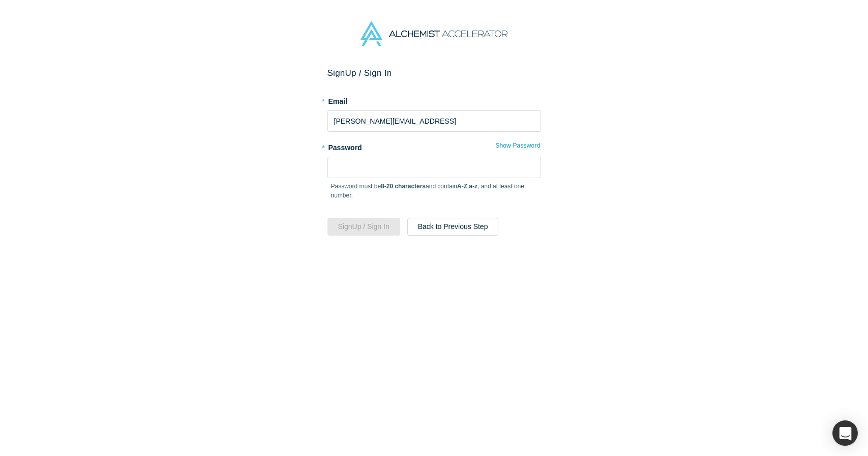  Describe the element at coordinates (473, 186) in the screenshot. I see `strong: a-z` at that location.